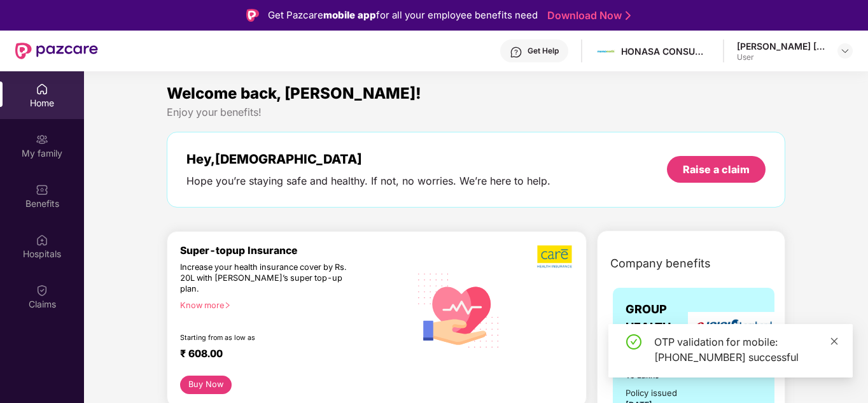 This screenshot has height=403, width=868. I want to click on img: svg+xml;base64,PHN2ZyBpZD0iQmVuZWZpdHMiIHhtbG5zPSJodHRwOi8vd3d3LnczLm9yZy8yMDAwL3N2ZyIgd2lkdGg9Ij..., so click(42, 190).